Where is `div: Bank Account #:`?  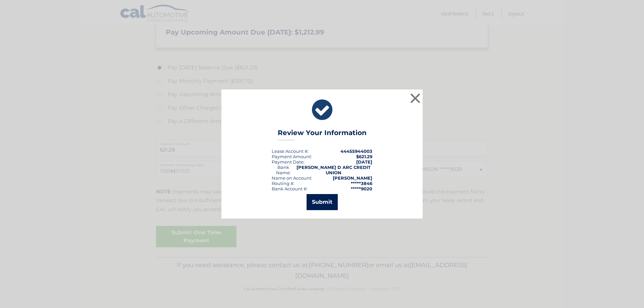
div: Bank Account #: is located at coordinates (289, 189).